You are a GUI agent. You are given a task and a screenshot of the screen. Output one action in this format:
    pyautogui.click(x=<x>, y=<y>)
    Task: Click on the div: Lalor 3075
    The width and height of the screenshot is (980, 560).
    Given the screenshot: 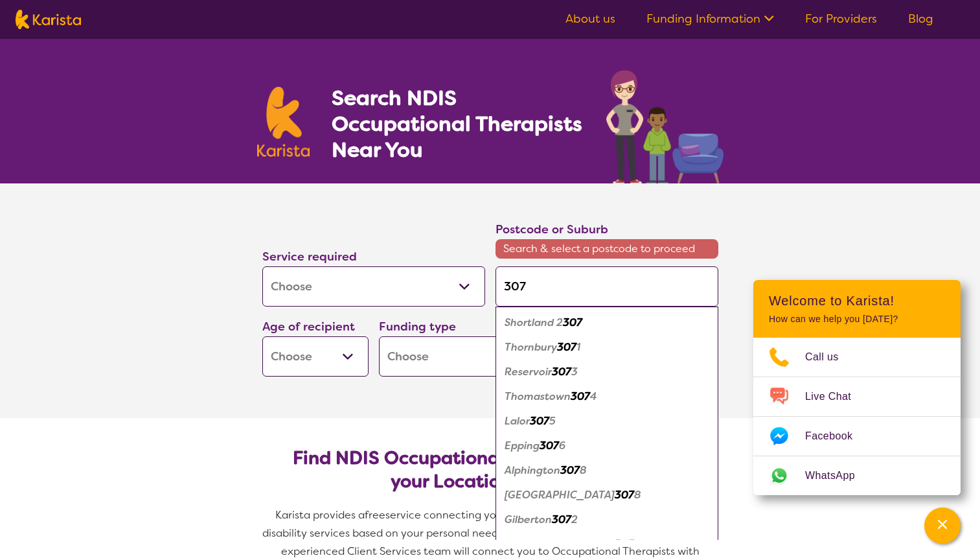 What is the action you would take?
    pyautogui.click(x=607, y=422)
    